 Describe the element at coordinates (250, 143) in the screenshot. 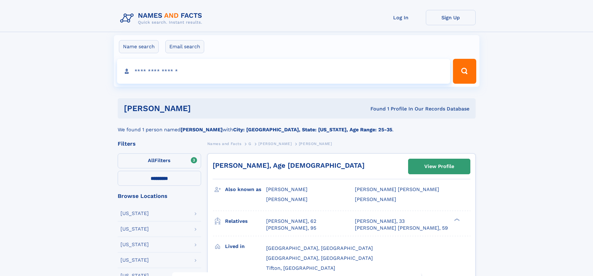

I see `a: G` at that location.